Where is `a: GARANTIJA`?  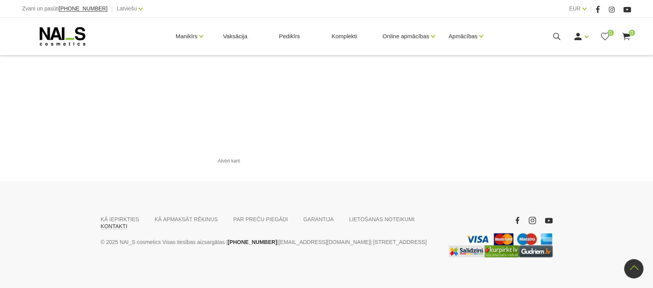 a: GARANTIJA is located at coordinates (318, 219).